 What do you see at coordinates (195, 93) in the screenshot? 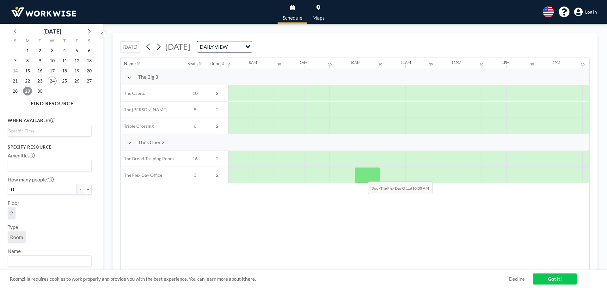
I see `span: 10` at bounding box center [195, 93].